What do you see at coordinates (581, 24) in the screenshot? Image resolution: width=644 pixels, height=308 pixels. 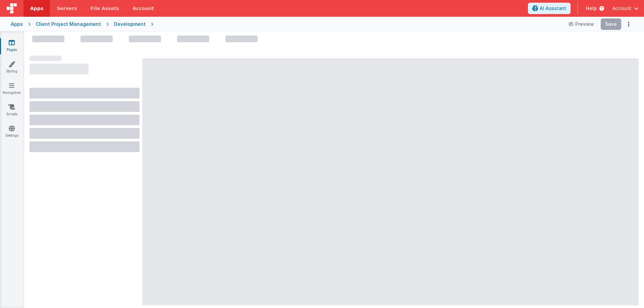 I see `button: Preview` at bounding box center [581, 24].